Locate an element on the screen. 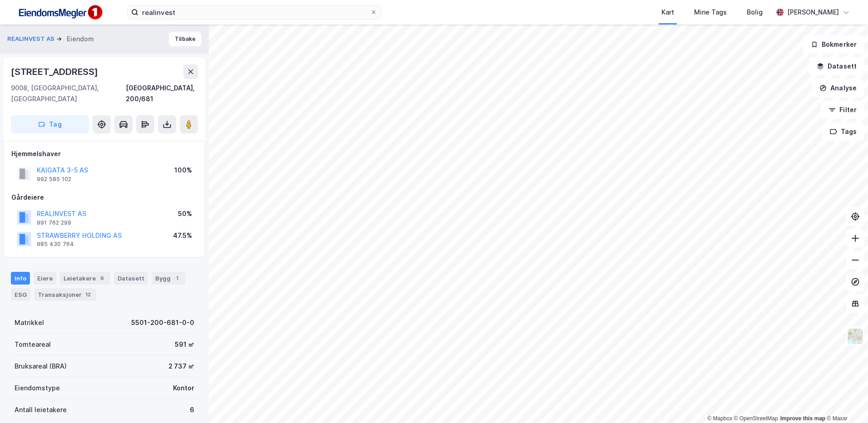  div: 50% is located at coordinates (185, 214).